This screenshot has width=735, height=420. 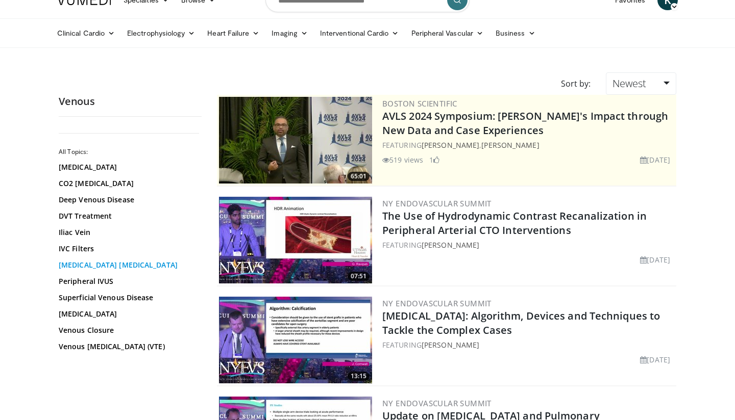 I want to click on a: 65:01, so click(x=295, y=140).